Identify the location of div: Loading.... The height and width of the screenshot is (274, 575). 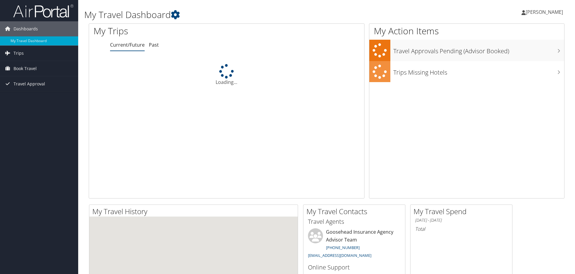
(226, 75).